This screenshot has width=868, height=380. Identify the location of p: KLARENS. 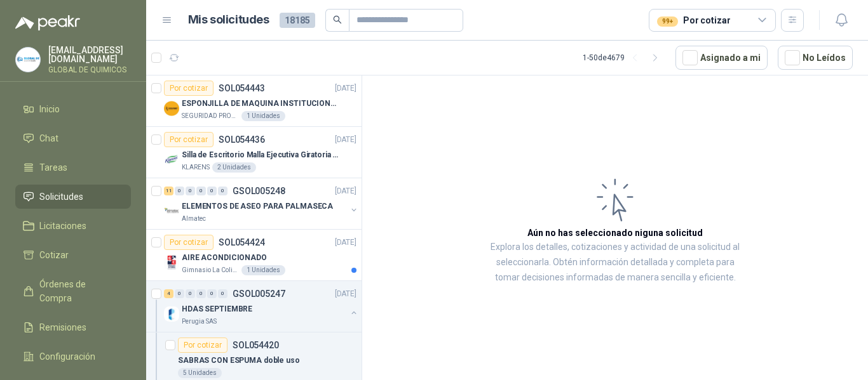
(196, 168).